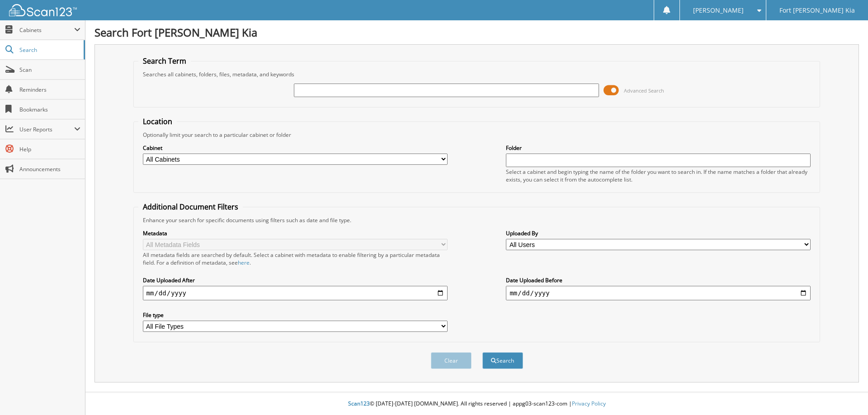  I want to click on label: Uploaded By, so click(658, 233).